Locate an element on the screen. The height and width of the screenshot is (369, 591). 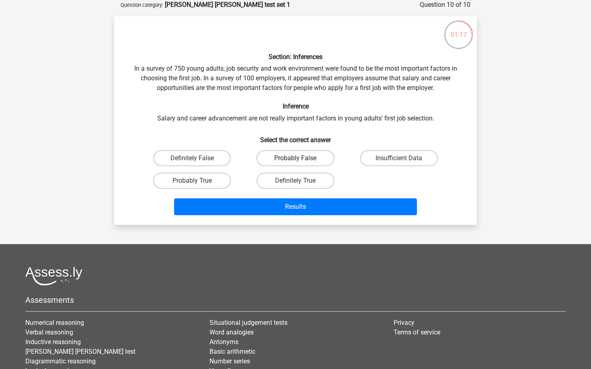
a: Inductive reasoning is located at coordinates (53, 342).